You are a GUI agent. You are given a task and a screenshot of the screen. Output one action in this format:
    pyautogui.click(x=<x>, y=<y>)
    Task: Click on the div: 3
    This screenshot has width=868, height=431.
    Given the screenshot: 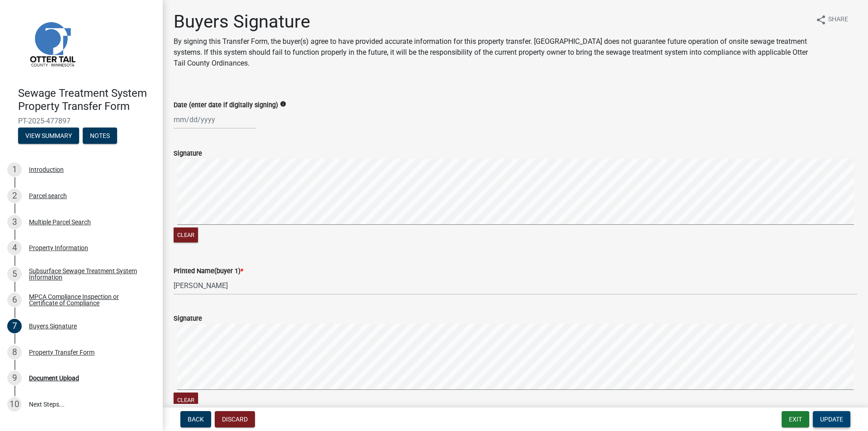 What is the action you would take?
    pyautogui.click(x=15, y=222)
    